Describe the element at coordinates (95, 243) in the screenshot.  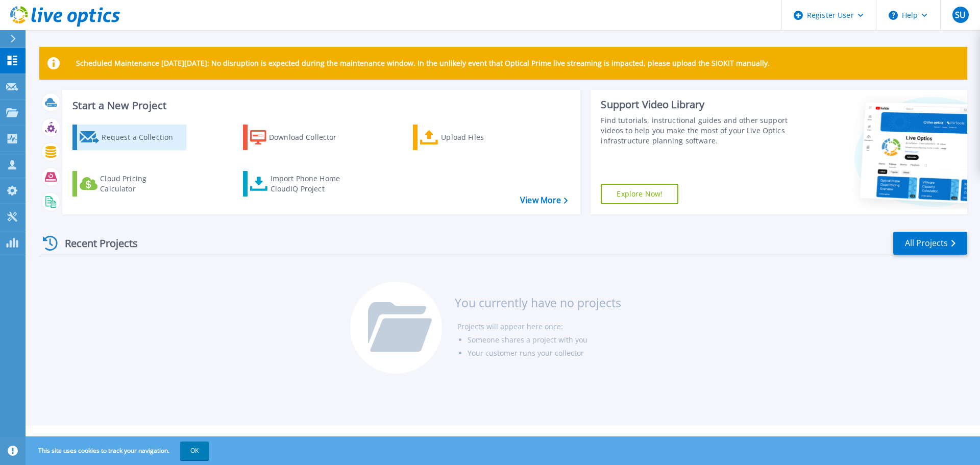
I see `div: Recent Projects` at that location.